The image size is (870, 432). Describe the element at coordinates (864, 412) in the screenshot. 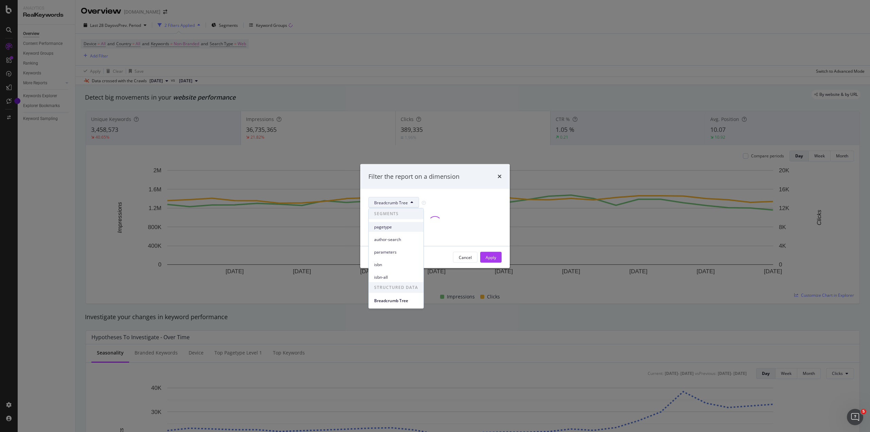

I see `span: 5` at that location.